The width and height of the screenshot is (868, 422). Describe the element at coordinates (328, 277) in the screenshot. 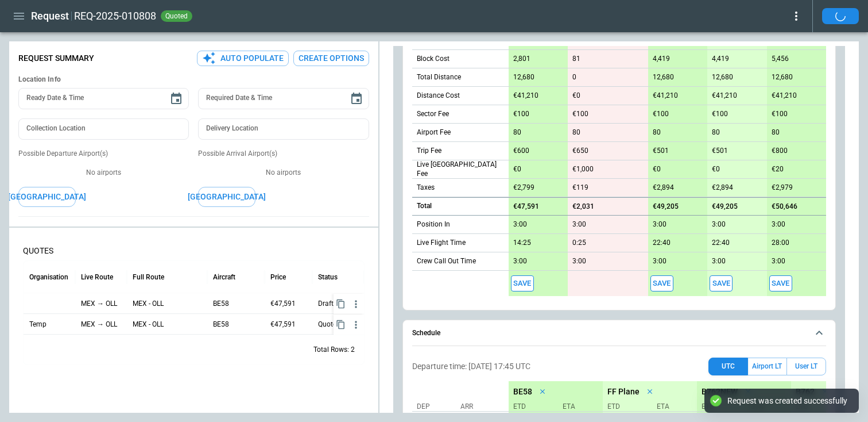

I see `div: Status` at that location.